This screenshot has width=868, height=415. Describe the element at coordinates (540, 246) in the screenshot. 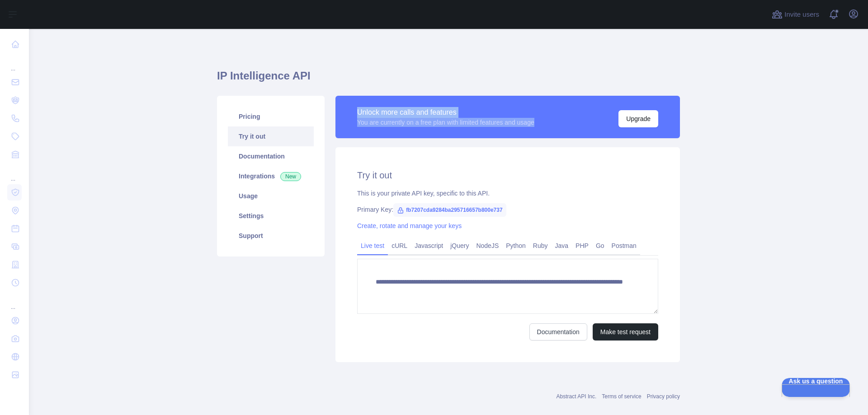

I see `a: Ruby` at that location.